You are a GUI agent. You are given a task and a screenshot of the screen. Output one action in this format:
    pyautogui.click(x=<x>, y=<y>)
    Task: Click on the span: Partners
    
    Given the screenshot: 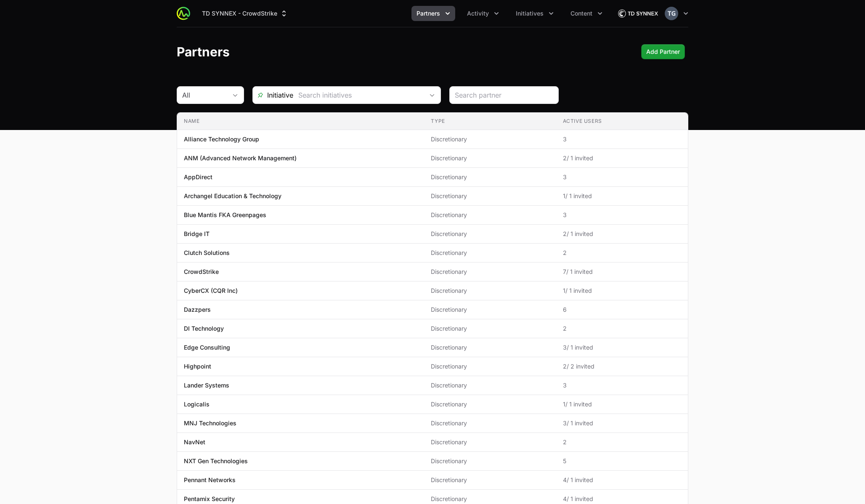 What is the action you would take?
    pyautogui.click(x=428, y=13)
    